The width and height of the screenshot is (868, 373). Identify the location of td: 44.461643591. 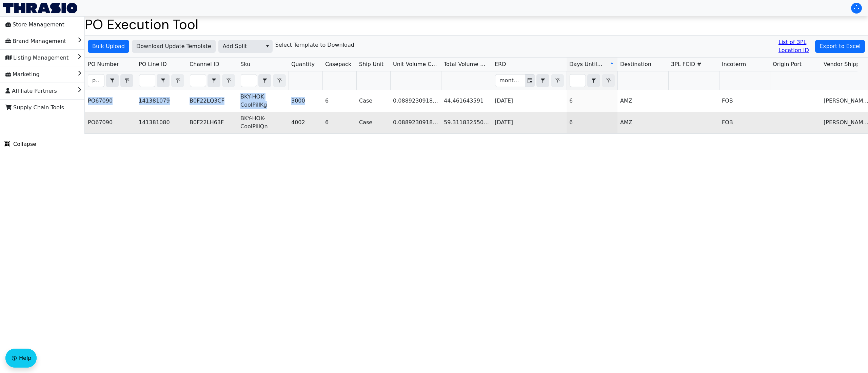
(467, 101).